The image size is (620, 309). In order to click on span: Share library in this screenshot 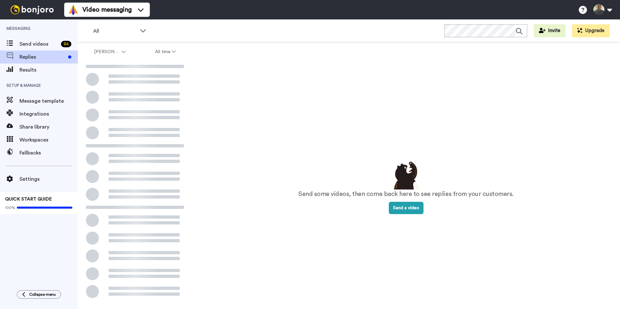, I will do `click(49, 127)`.